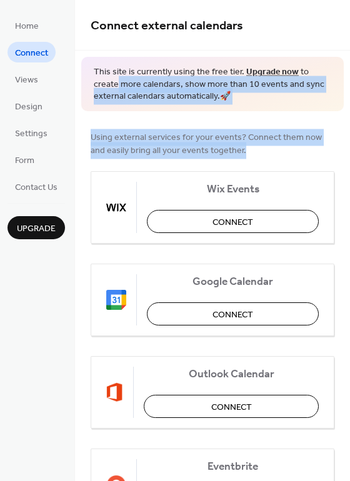  What do you see at coordinates (26, 80) in the screenshot?
I see `span: Views` at bounding box center [26, 80].